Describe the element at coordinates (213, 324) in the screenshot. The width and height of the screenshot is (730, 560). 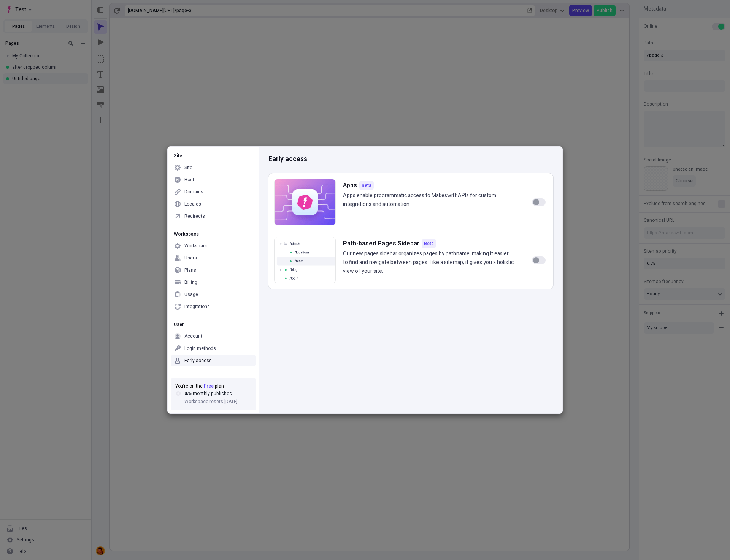
I see `div: User` at that location.